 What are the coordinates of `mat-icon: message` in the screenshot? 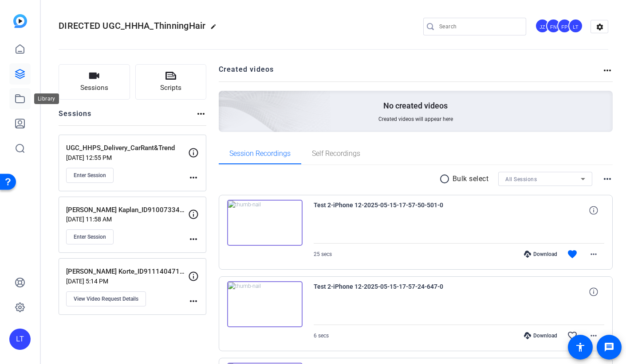 It's located at (609, 347).